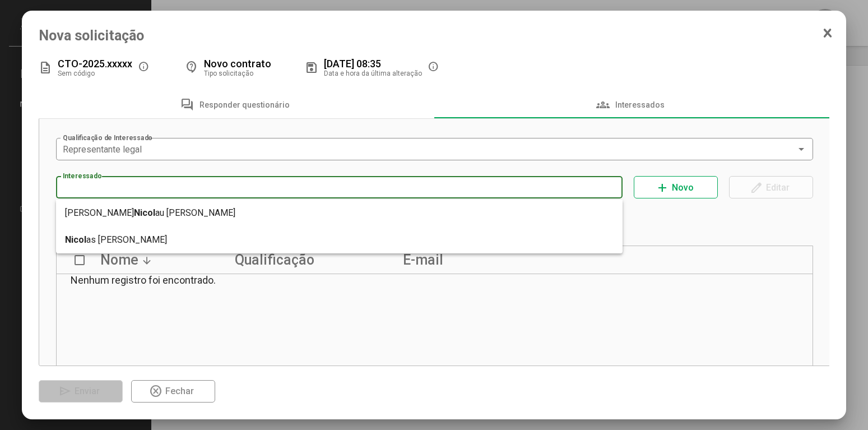  I want to click on span: Responder questionário, so click(244, 105).